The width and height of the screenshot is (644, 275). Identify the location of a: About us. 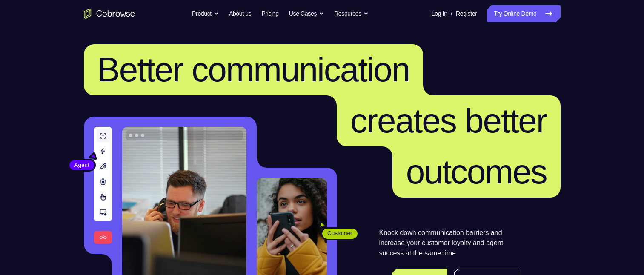
(240, 14).